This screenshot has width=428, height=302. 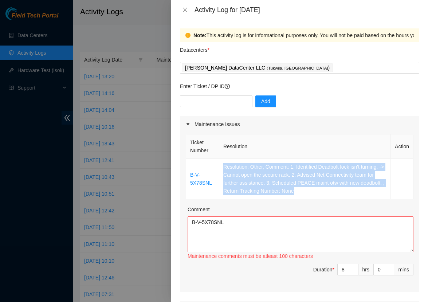 I want to click on div: mins, so click(x=403, y=269).